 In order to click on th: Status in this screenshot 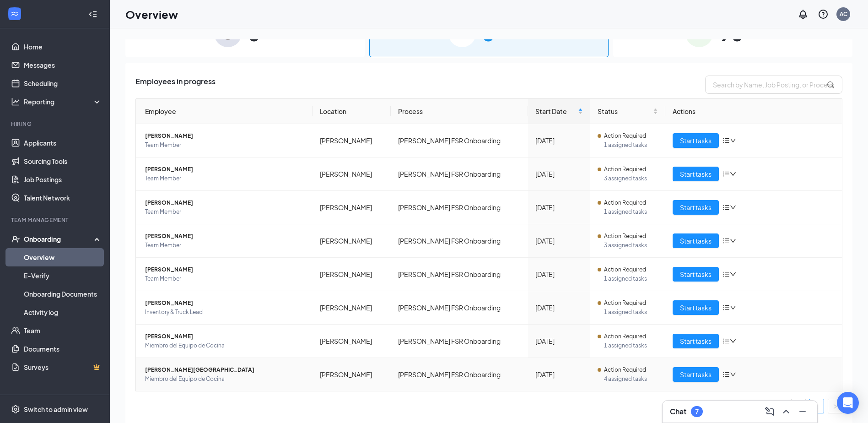, I will do `click(628, 112)`.